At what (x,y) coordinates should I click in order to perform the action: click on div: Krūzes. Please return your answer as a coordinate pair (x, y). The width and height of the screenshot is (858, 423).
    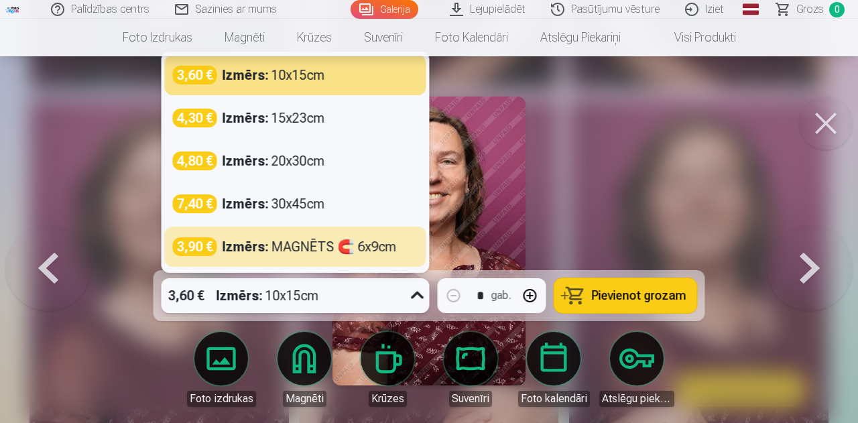
    Looking at the image, I should click on (387, 399).